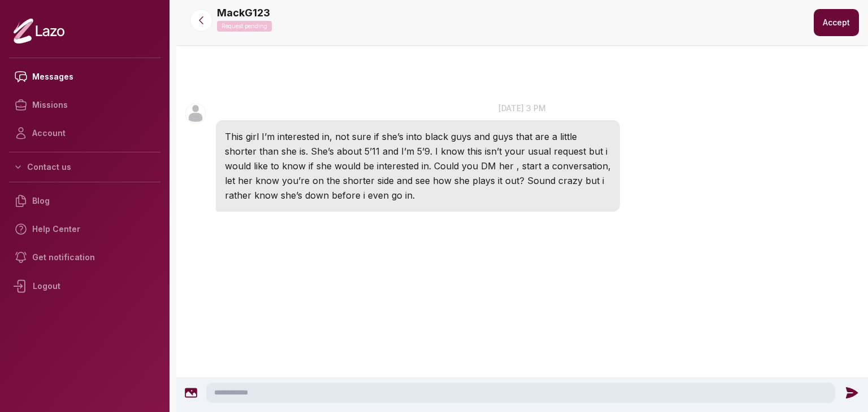  I want to click on a: Messages, so click(85, 77).